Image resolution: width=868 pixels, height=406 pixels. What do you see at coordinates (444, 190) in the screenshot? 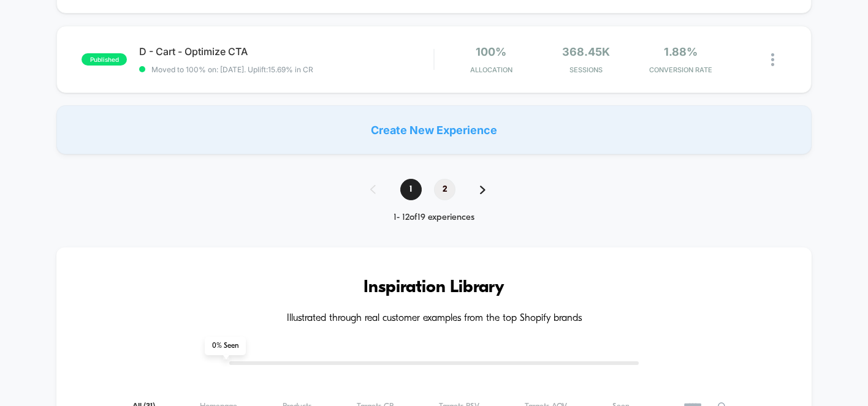
I see `span: 2` at bounding box center [444, 190].